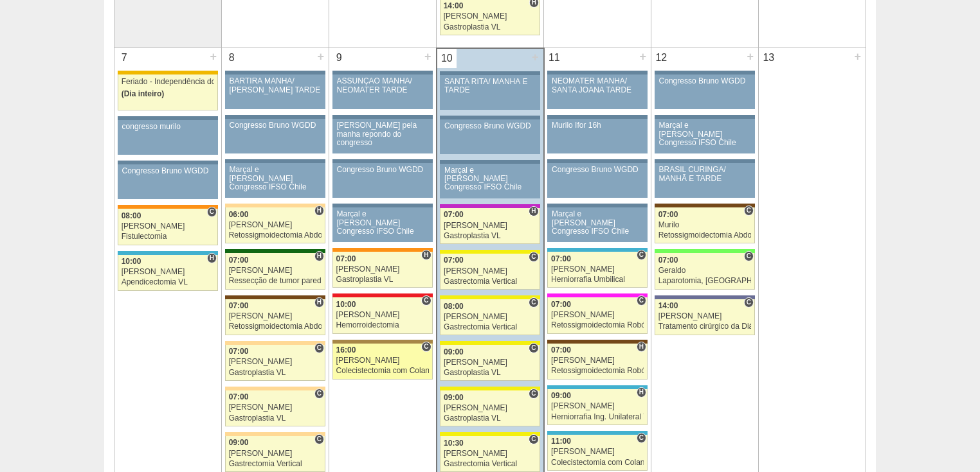  Describe the element at coordinates (490, 282) in the screenshot. I see `div: Gastrectomia Vertical` at that location.